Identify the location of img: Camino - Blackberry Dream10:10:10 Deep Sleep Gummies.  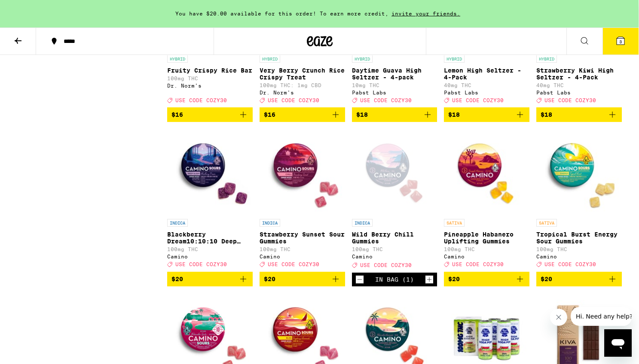
(210, 172).